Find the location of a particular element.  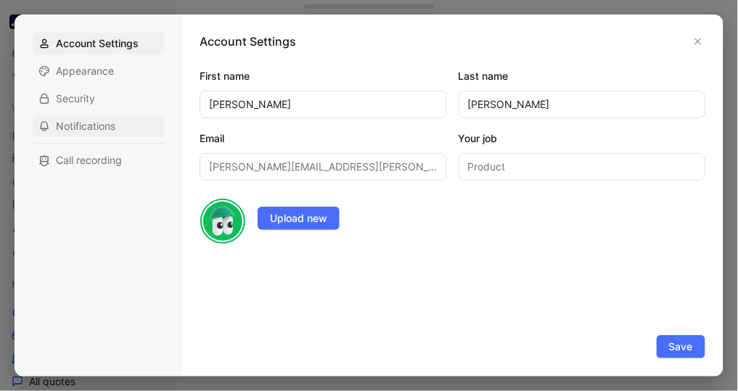

span: Call recording is located at coordinates (88, 160).